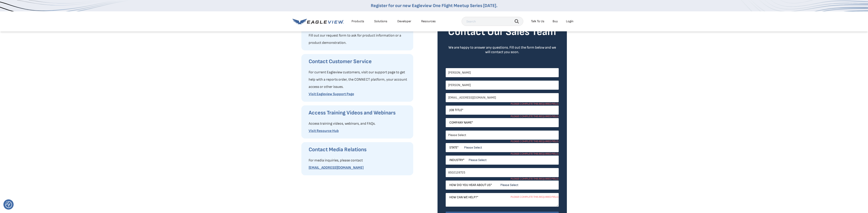  I want to click on a: Visit Eagleview Support Page, so click(331, 94).